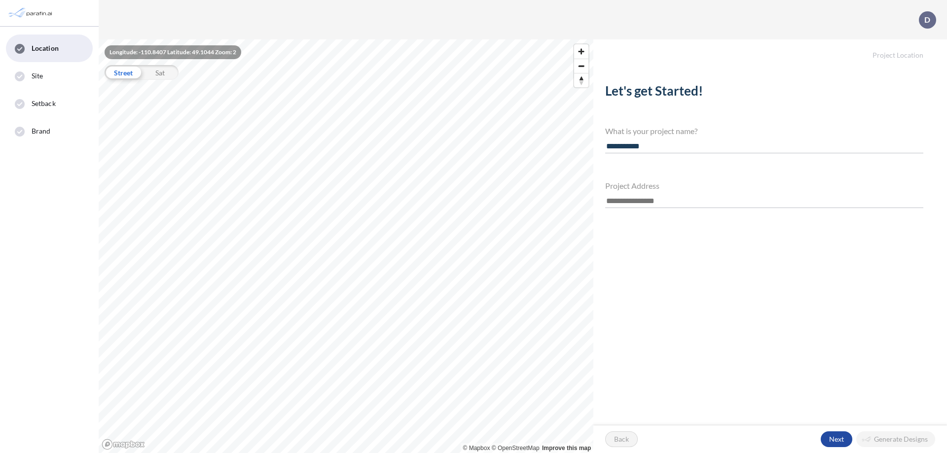  I want to click on canvas: Map, so click(346, 246).